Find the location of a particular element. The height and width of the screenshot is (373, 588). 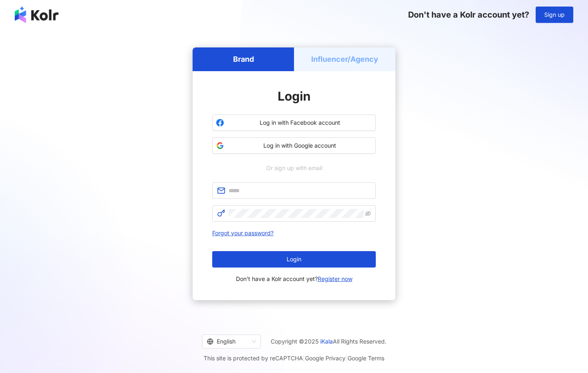

a: iKala is located at coordinates (326, 341).